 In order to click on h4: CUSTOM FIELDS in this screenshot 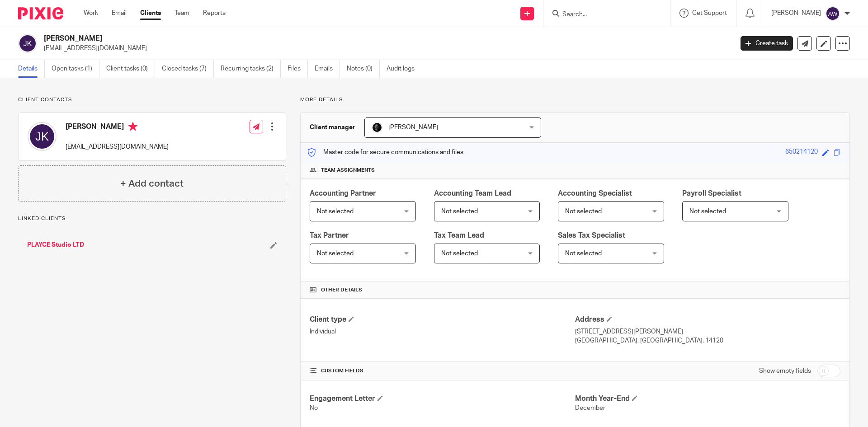, I will do `click(442, 371)`.